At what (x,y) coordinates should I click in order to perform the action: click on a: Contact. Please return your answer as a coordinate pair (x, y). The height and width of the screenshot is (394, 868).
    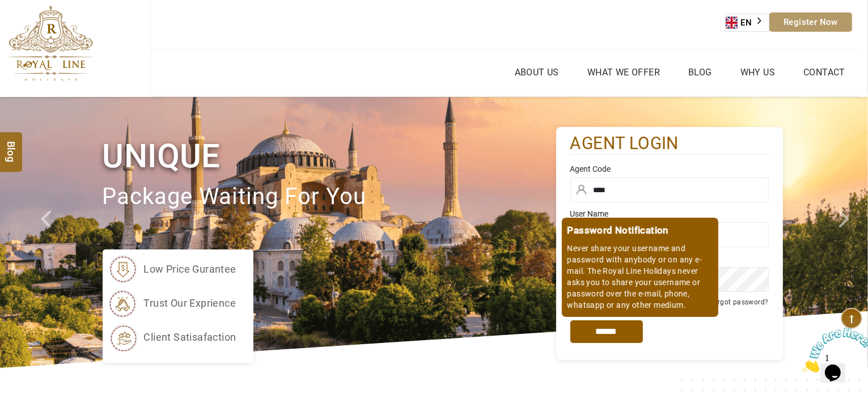
    Looking at the image, I should click on (825, 72).